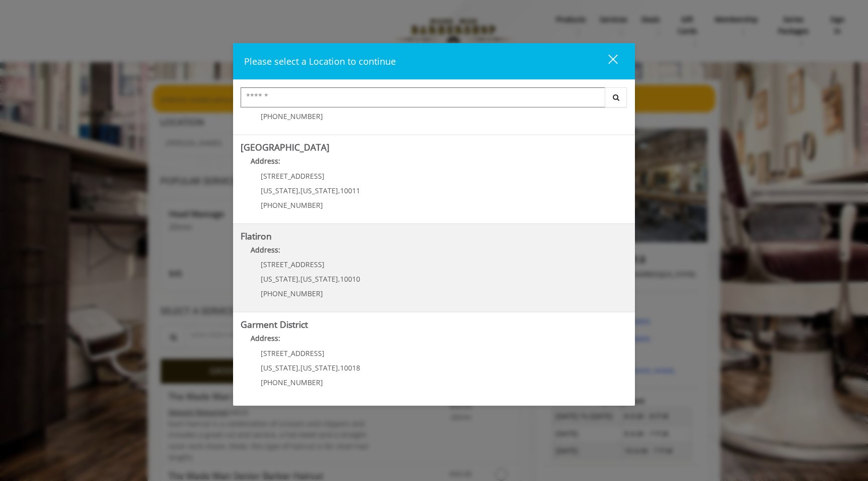  I want to click on span: 10011, so click(350, 190).